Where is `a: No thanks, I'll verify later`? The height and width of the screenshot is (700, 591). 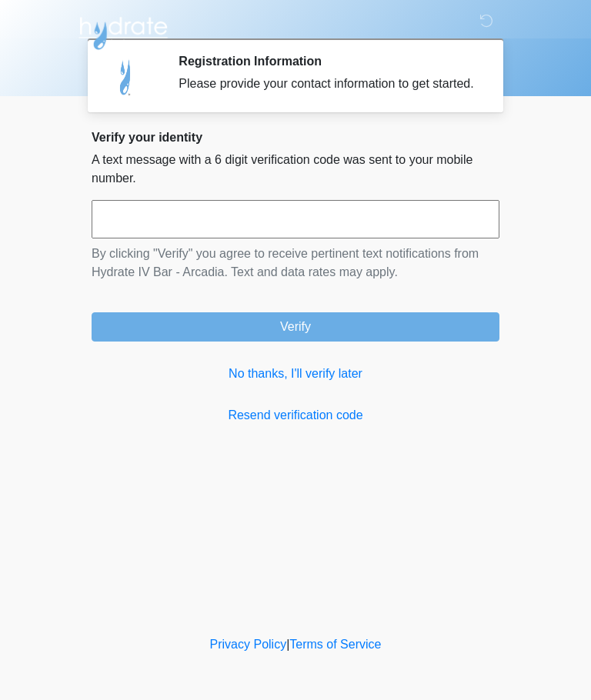
a: No thanks, I'll verify later is located at coordinates (296, 373).